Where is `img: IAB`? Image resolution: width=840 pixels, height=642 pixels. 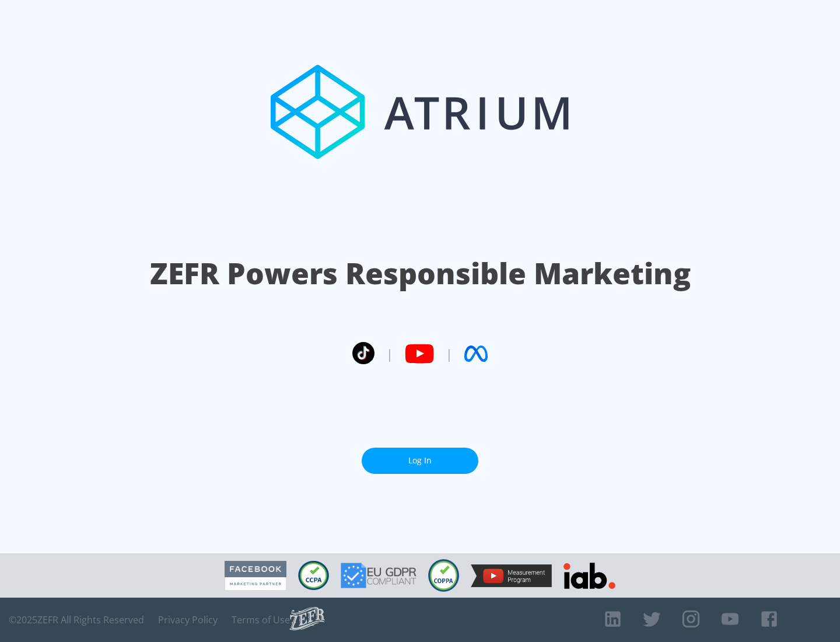 img: IAB is located at coordinates (589, 575).